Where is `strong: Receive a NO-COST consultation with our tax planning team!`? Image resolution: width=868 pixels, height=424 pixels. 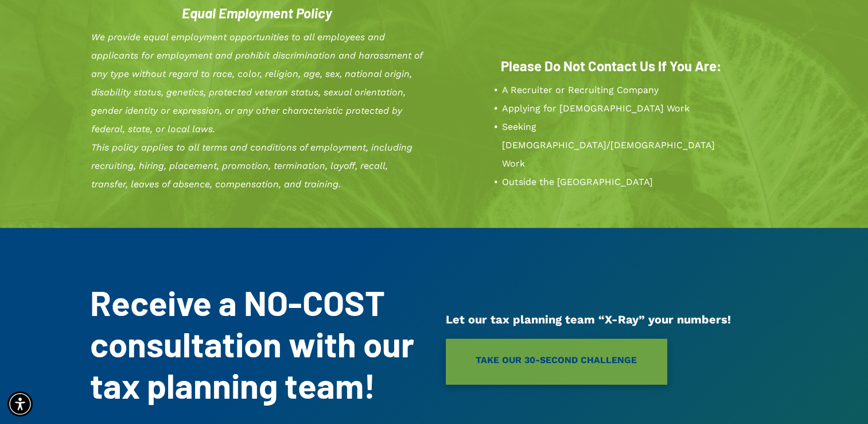
strong: Receive a NO-COST consultation with our tax planning team! is located at coordinates (252, 343).